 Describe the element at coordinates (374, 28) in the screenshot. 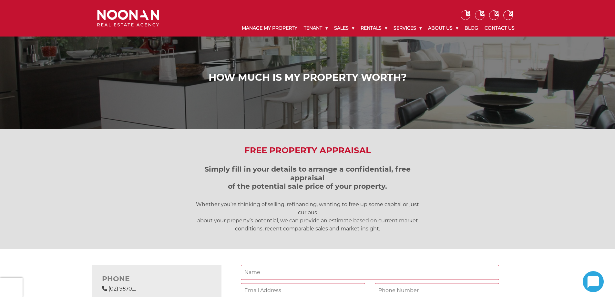

I see `a: Rentals` at that location.